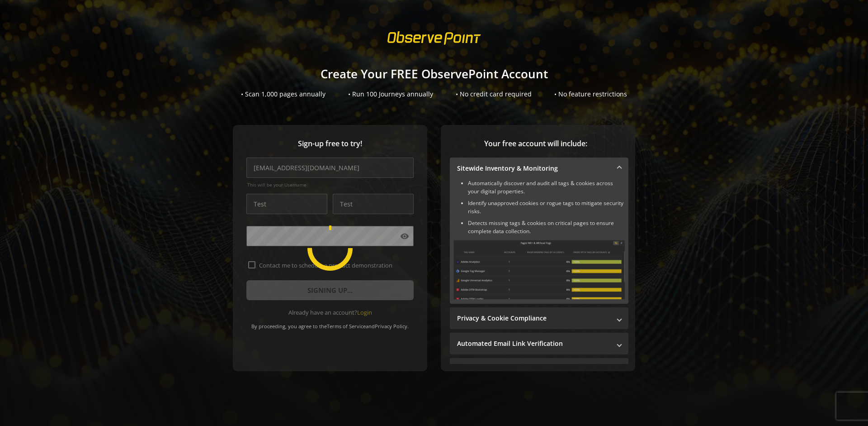 This screenshot has width=868, height=426. Describe the element at coordinates (390, 94) in the screenshot. I see `div: • Run 100 Journeys annually` at that location.